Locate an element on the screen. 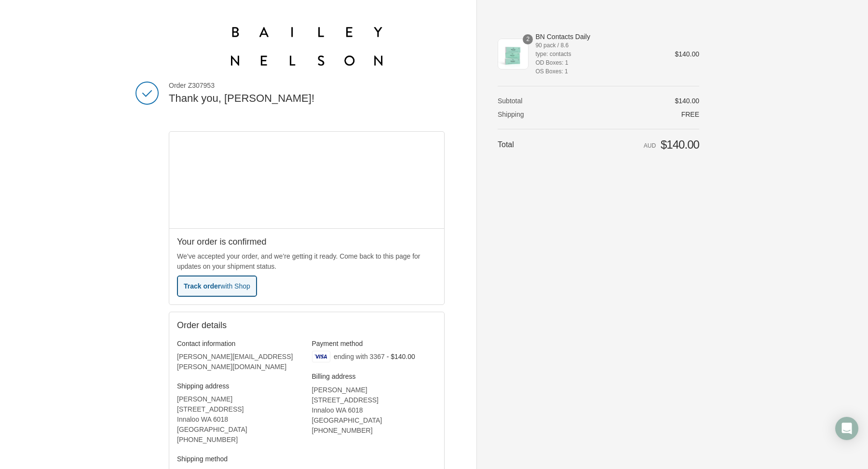  h3: Shipping address is located at coordinates (239, 386).